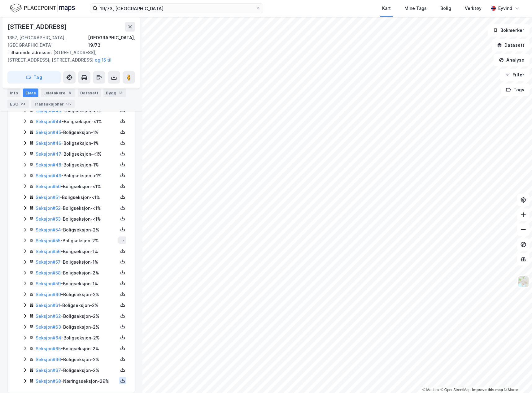  What do you see at coordinates (48, 175) in the screenshot?
I see `a: Seksjon#49` at bounding box center [48, 175].